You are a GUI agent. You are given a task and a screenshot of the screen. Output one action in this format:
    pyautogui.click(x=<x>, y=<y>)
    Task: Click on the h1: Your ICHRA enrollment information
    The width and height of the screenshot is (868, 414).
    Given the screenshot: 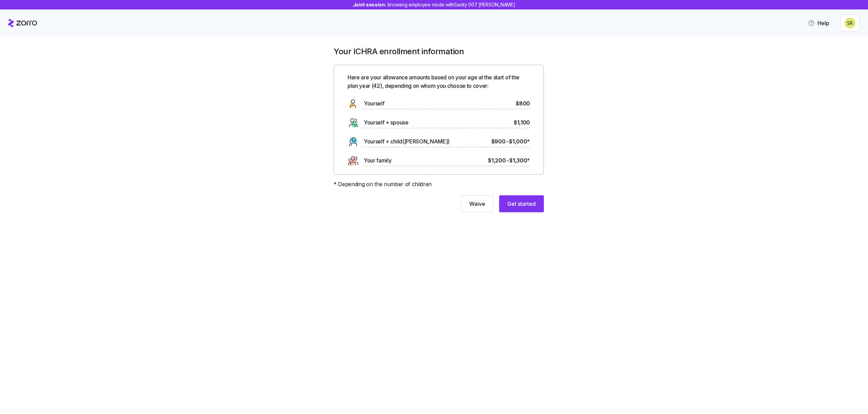 What is the action you would take?
    pyautogui.click(x=439, y=51)
    